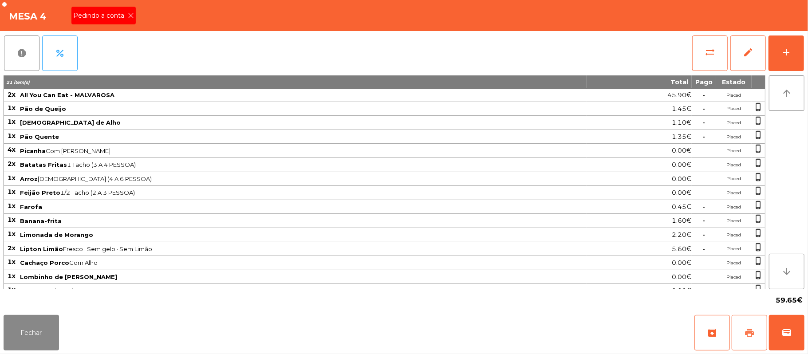  Describe the element at coordinates (682, 207) in the screenshot. I see `span: 0.45€` at that location.